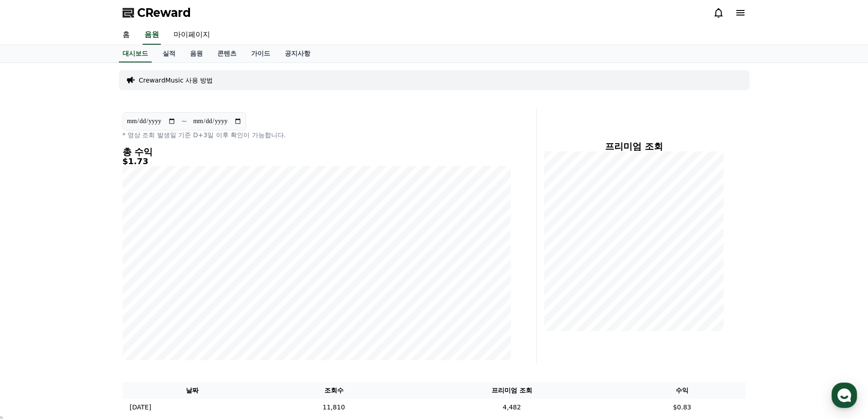 The height and width of the screenshot is (419, 868). What do you see at coordinates (334, 390) in the screenshot?
I see `th: 조회수` at bounding box center [334, 390].